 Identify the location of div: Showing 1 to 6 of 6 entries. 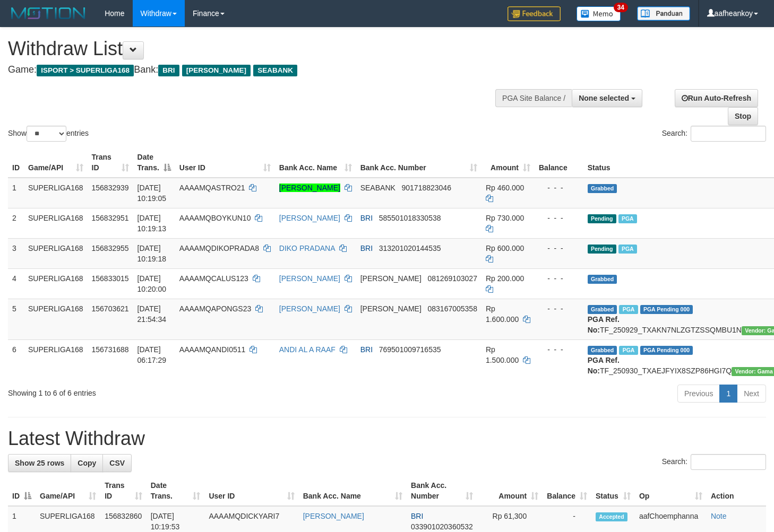
(161, 391).